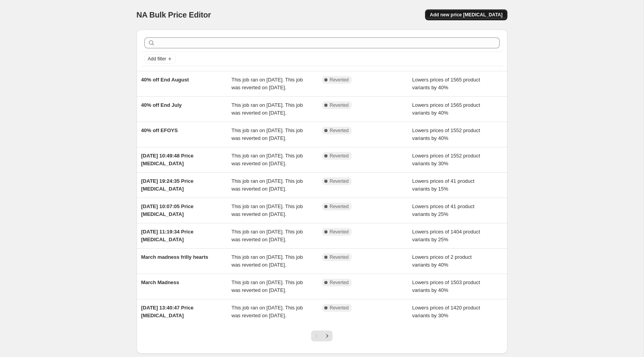 The height and width of the screenshot is (357, 644). What do you see at coordinates (157, 59) in the screenshot?
I see `span: Add filter` at bounding box center [157, 59].